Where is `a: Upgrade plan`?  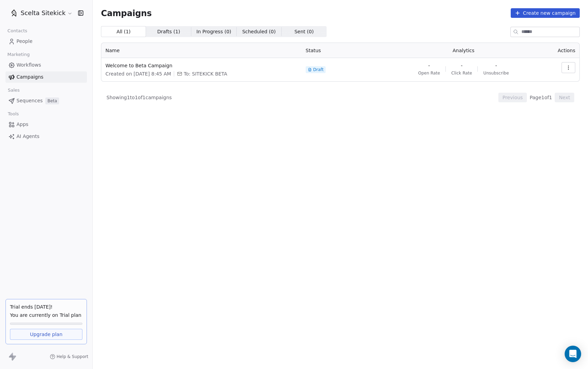 a: Upgrade plan is located at coordinates (46, 334).